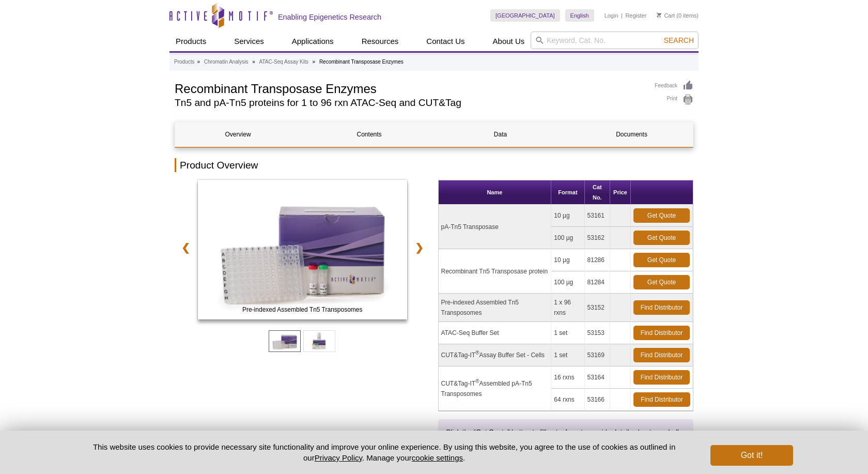 Image resolution: width=868 pixels, height=474 pixels. What do you see at coordinates (666, 15) in the screenshot?
I see `a: Cart` at bounding box center [666, 15].